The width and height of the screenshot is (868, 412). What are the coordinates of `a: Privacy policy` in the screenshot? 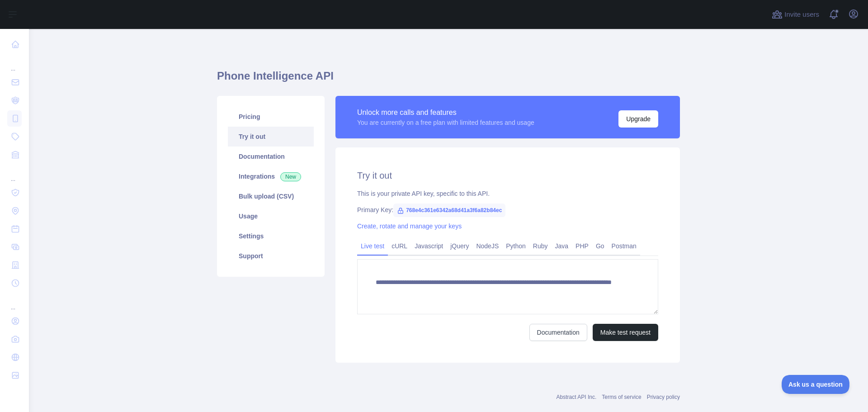 It's located at (663, 397).